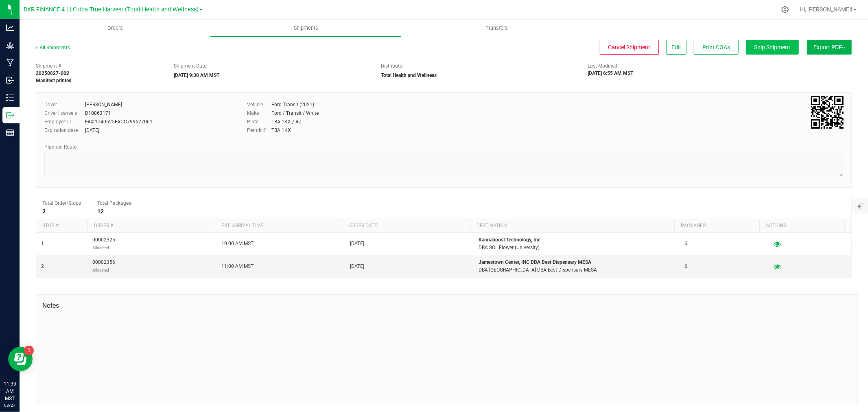 The image size is (868, 412). What do you see at coordinates (676, 47) in the screenshot?
I see `button: Edit` at bounding box center [676, 47].